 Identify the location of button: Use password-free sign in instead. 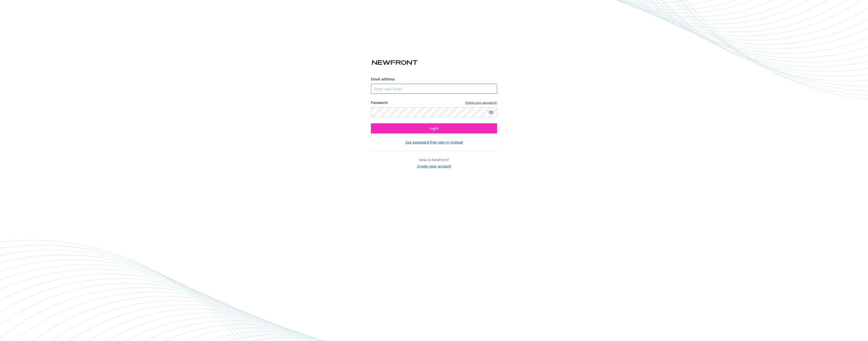
(434, 142).